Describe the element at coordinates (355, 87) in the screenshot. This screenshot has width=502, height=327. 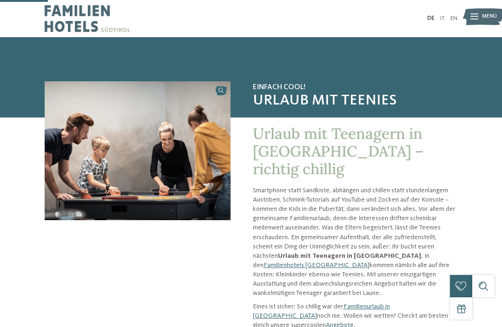
I see `span: Einfach cool!` at that location.